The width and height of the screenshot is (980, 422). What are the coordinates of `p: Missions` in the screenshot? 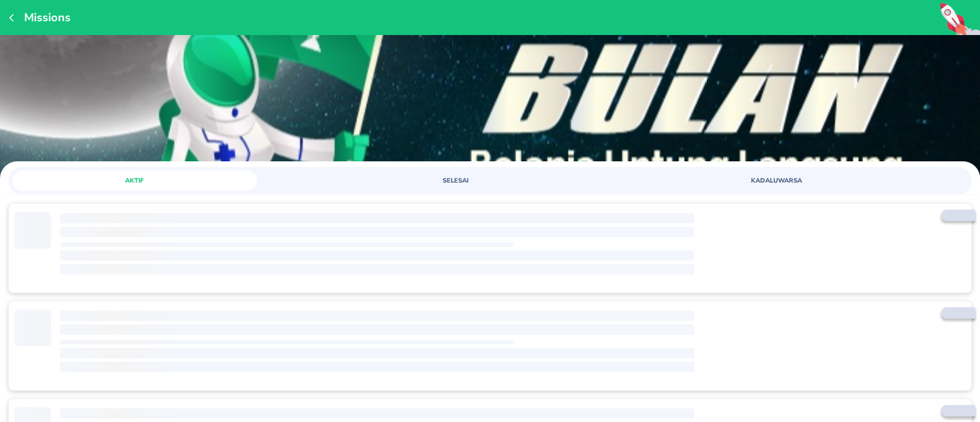 It's located at (44, 17).